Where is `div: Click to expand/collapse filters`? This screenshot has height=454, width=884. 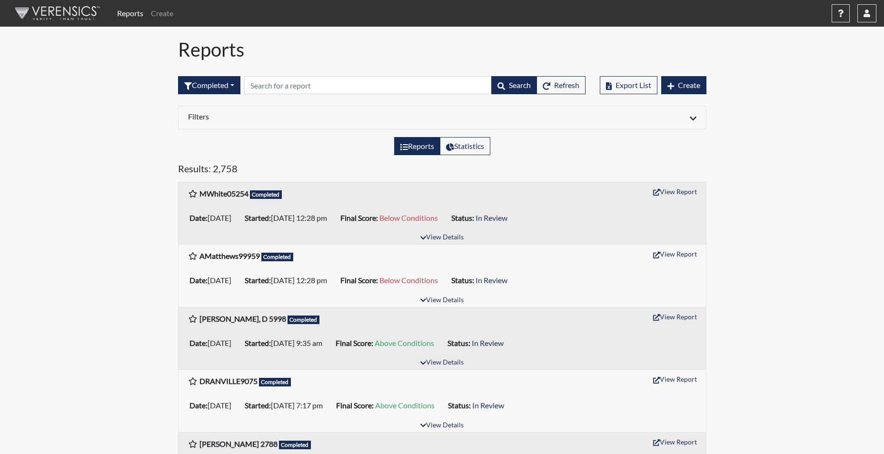 div: Click to expand/collapse filters is located at coordinates (442, 118).